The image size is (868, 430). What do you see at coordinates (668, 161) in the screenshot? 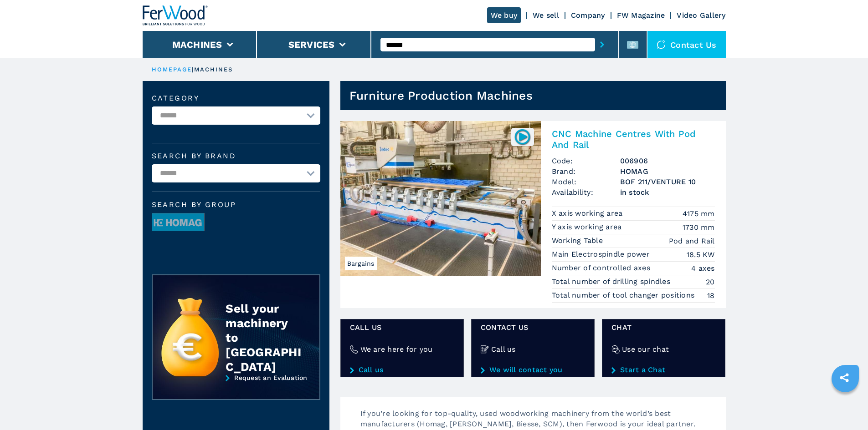
I see `h3: 006906` at bounding box center [668, 161].